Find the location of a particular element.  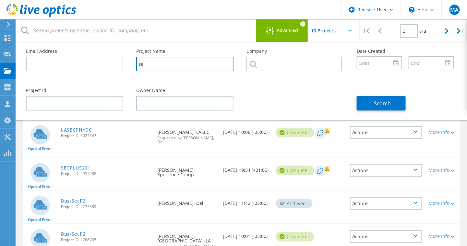

input: End is located at coordinates (429, 63).